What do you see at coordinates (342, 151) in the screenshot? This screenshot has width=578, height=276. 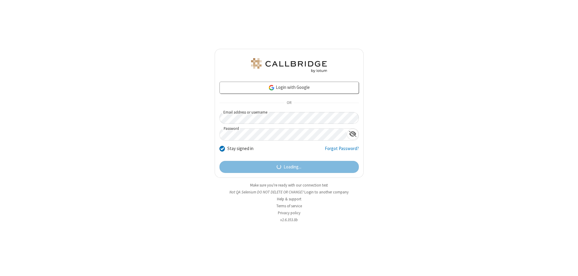 I see `a: Forgot Password?` at bounding box center [342, 151].